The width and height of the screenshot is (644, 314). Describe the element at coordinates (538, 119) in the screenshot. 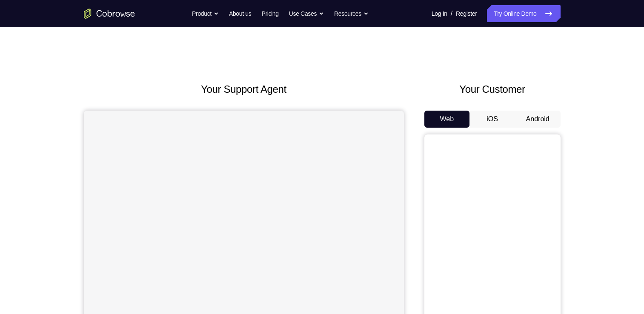

I see `button: Android` at that location.